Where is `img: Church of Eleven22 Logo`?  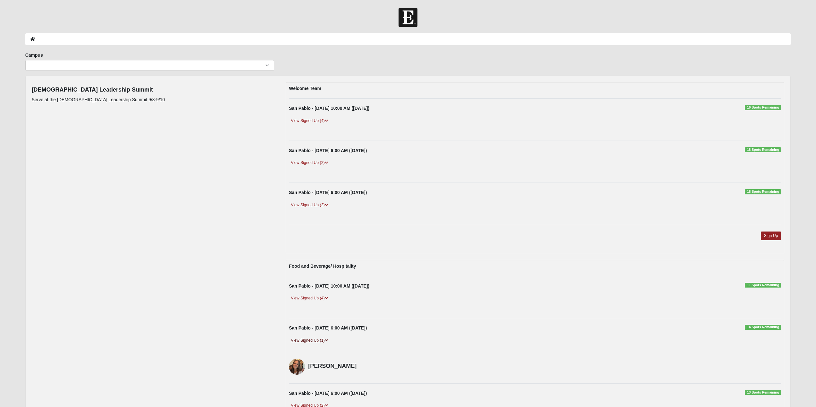 img: Church of Eleven22 Logo is located at coordinates (408, 17).